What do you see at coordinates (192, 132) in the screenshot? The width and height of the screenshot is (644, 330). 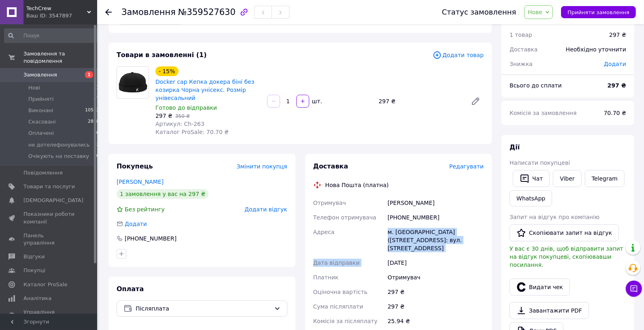 I see `span: Каталог ProSale: 70.70 ₴` at bounding box center [192, 132].